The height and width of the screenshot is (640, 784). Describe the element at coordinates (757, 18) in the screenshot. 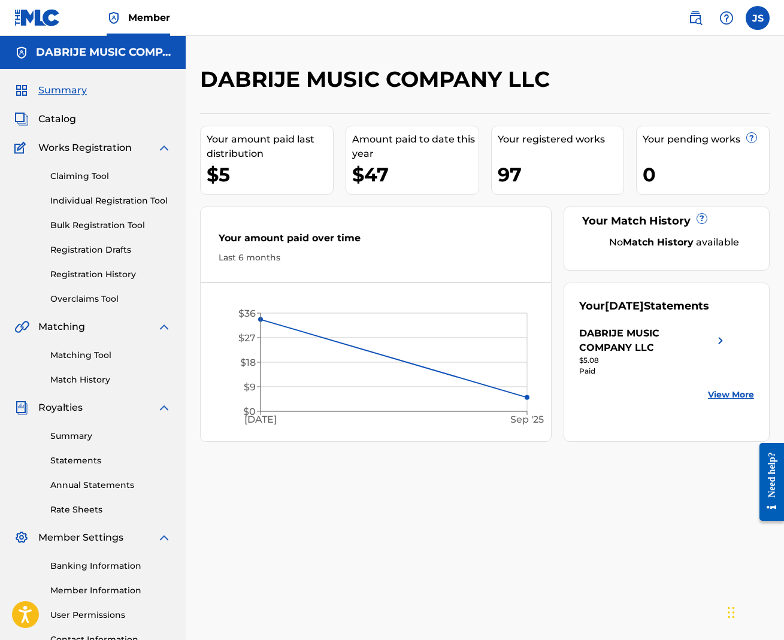

I see `div: User Menu` at that location.